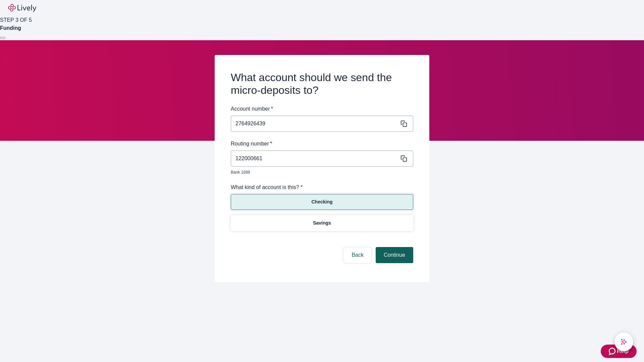 This screenshot has width=644, height=362. Describe the element at coordinates (395, 255) in the screenshot. I see `button: Continue` at that location.